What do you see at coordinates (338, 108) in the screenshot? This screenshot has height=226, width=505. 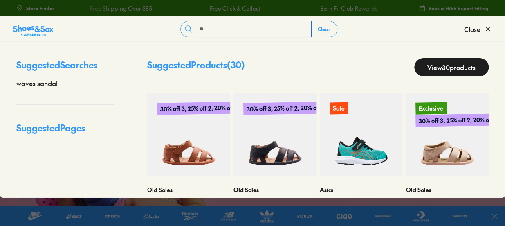 I see `p: Sale` at bounding box center [338, 108].